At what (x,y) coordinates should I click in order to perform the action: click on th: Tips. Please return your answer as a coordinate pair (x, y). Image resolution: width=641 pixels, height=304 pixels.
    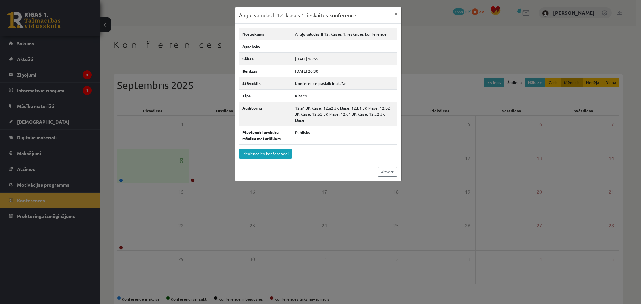
    Looking at the image, I should click on (265, 95).